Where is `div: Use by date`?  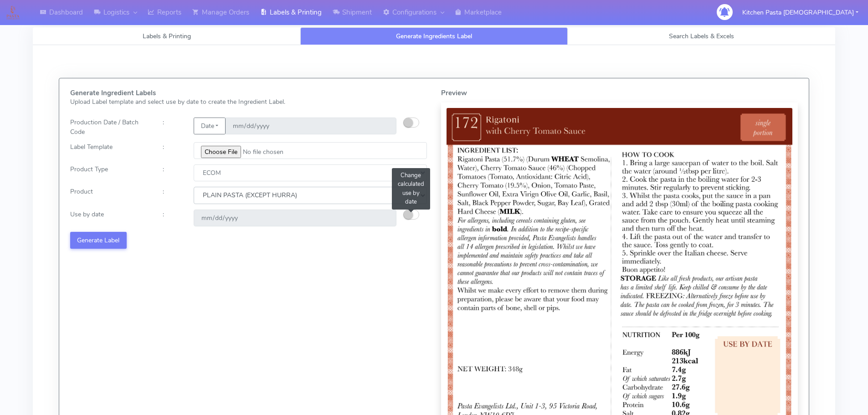
div: Use by date is located at coordinates (109, 218).